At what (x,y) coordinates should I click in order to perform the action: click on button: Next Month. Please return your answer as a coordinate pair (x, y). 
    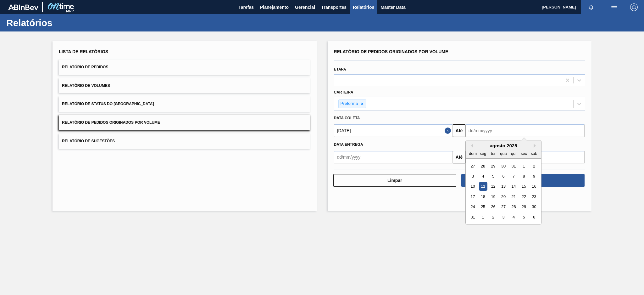
    Looking at the image, I should click on (536, 146).